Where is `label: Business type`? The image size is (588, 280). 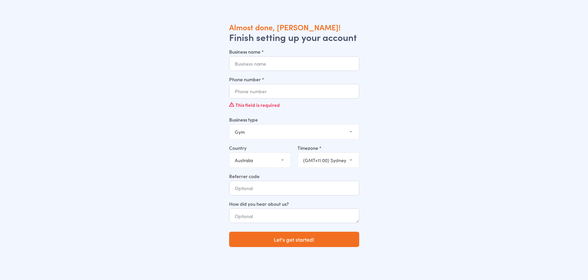
label: Business type is located at coordinates (294, 120).